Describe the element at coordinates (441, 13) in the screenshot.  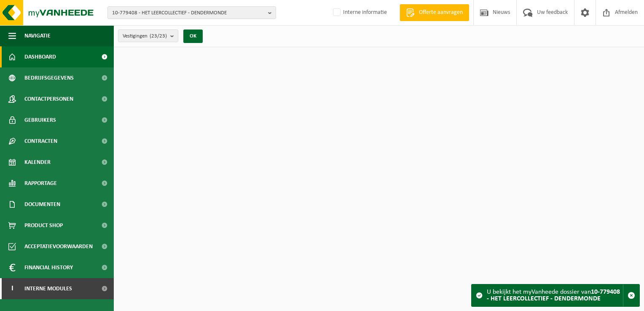
I see `span: Offerte aanvragen` at that location.